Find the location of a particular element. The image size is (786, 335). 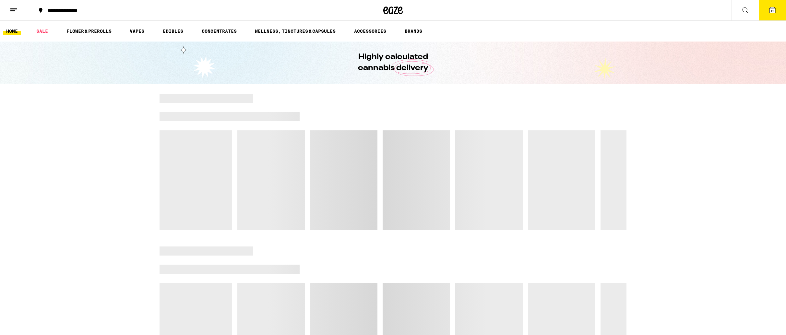

a: VAPES is located at coordinates (137, 31).